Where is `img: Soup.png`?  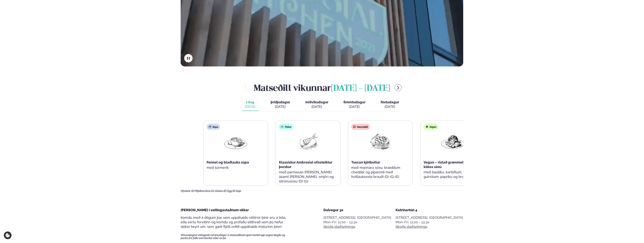
img: Soup.png is located at coordinates (236, 141).